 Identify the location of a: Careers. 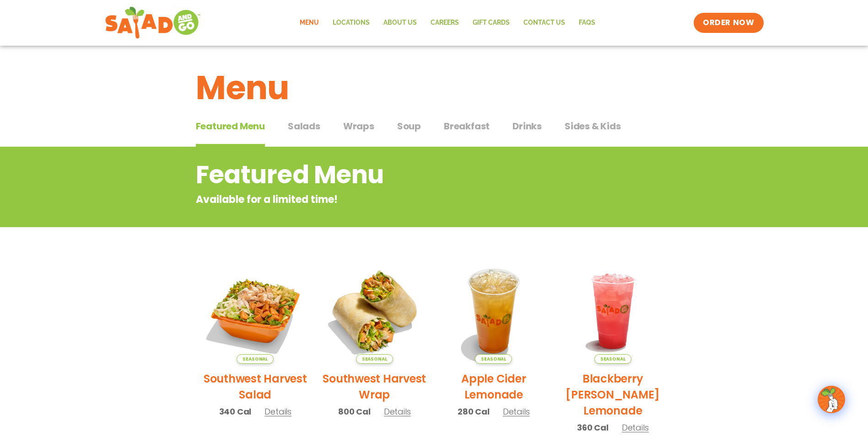
(445, 23).